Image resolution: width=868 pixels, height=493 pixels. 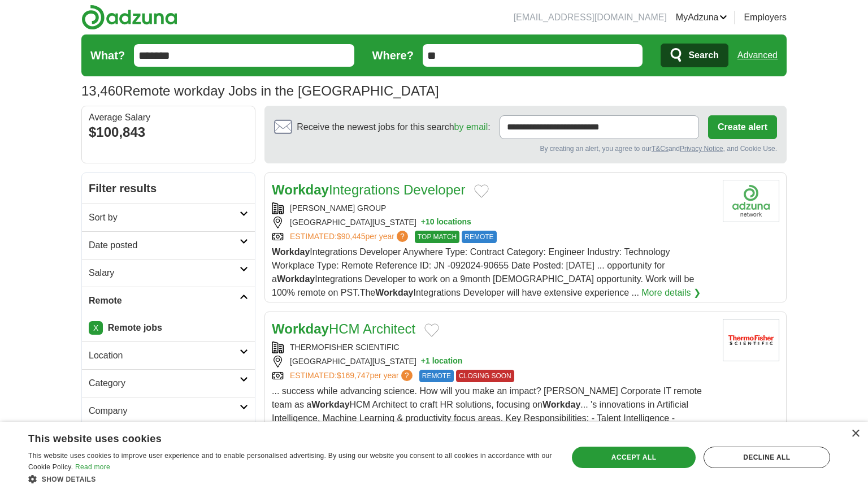 What do you see at coordinates (694, 55) in the screenshot?
I see `button: Search` at bounding box center [694, 55].